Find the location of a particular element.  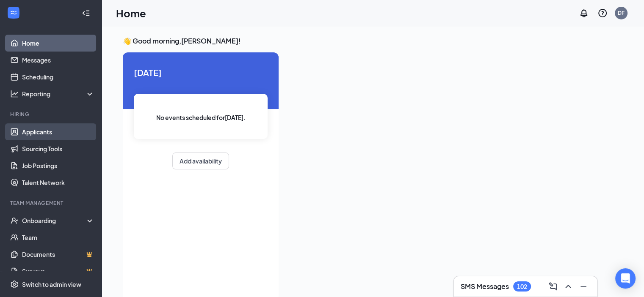

h3: SMS Messages is located at coordinates (485, 287).